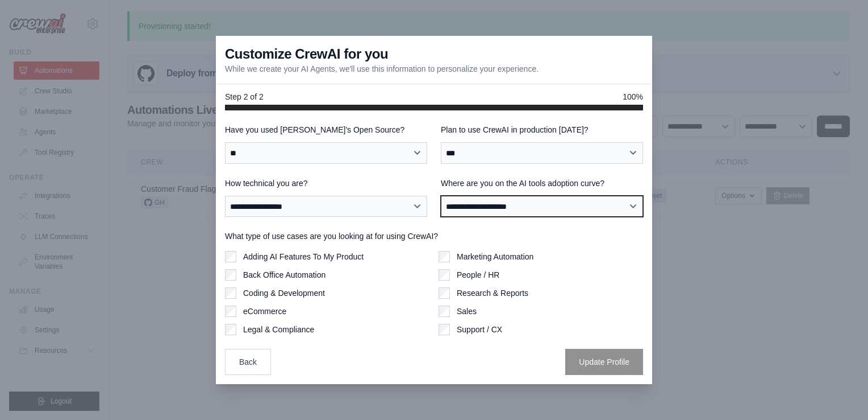 This screenshot has height=420, width=868. Describe the element at coordinates (467, 311) in the screenshot. I see `label: Sales` at that location.